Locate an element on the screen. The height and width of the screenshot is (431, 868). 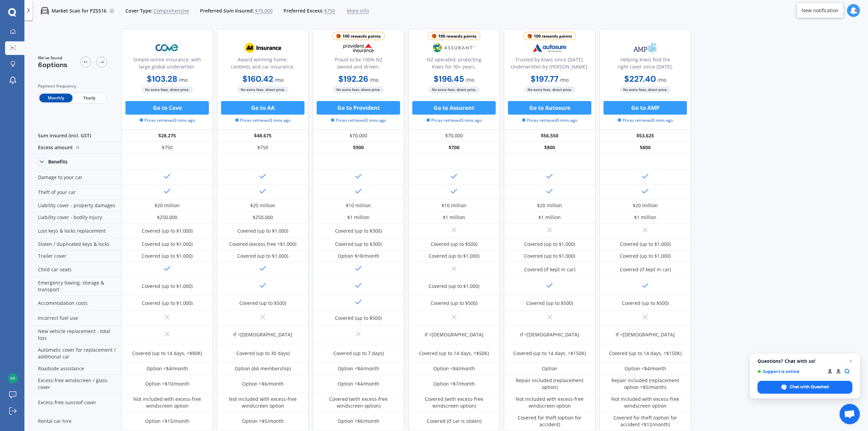
div: $250,000 is located at coordinates (263, 218).